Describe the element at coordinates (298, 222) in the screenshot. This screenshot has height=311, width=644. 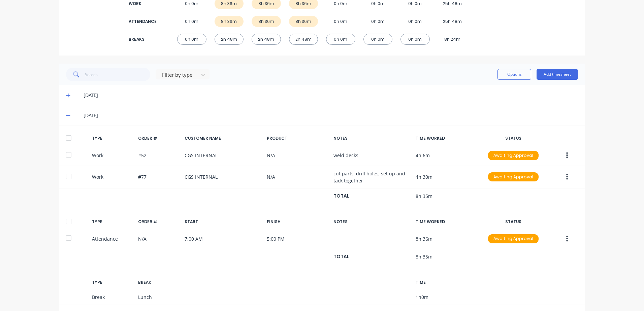
I see `div: FINISH` at that location.